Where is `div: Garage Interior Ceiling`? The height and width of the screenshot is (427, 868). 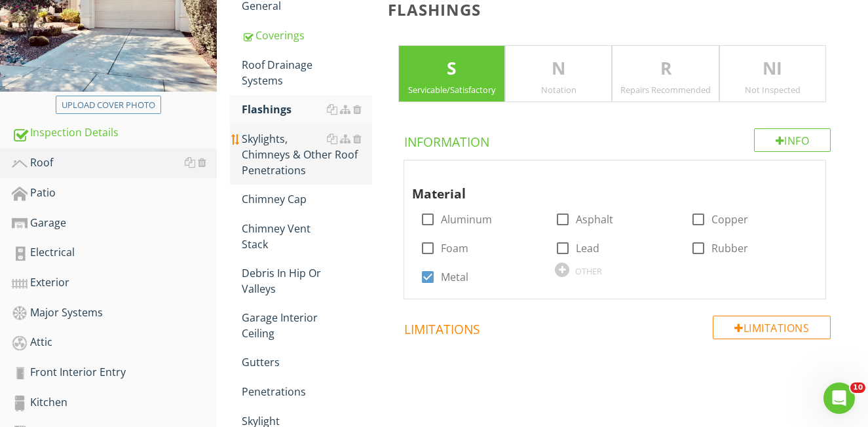
div: Garage Interior Ceiling is located at coordinates (306, 326).